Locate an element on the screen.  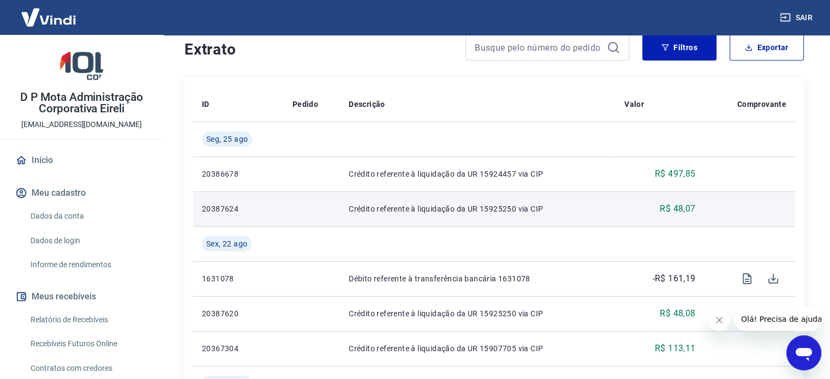
a: Dados de login is located at coordinates (88, 241).